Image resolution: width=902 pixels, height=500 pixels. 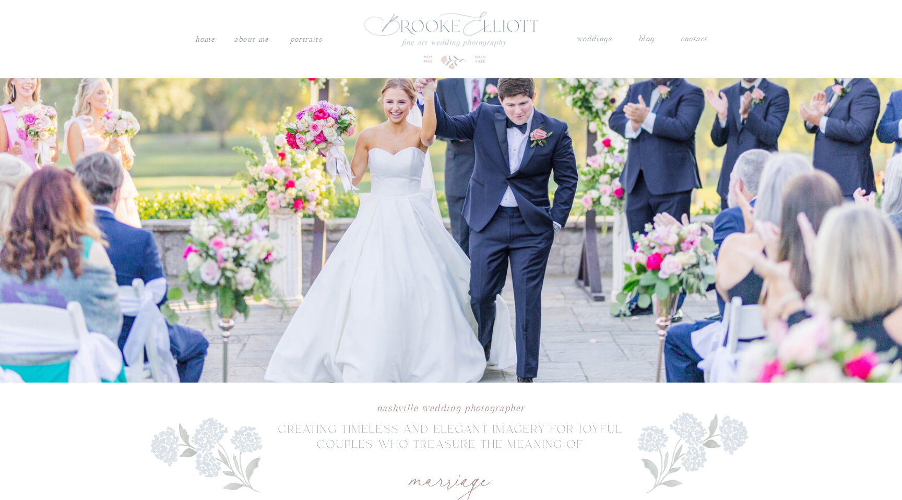 What do you see at coordinates (251, 40) in the screenshot?
I see `nav: About me` at bounding box center [251, 40].